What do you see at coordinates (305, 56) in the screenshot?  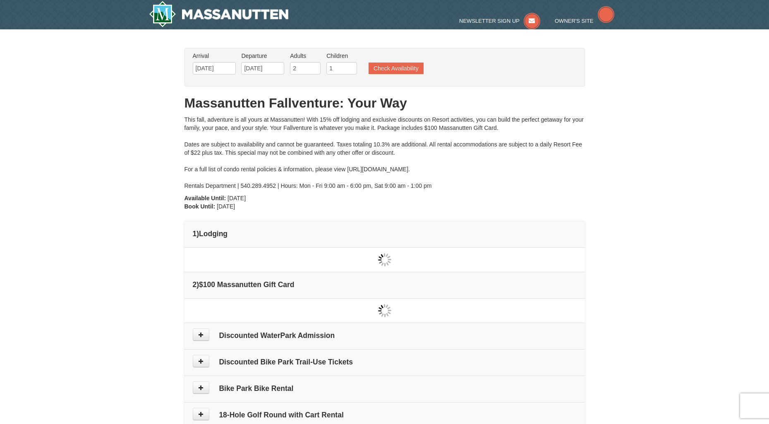 I see `label: Adults` at bounding box center [305, 56].